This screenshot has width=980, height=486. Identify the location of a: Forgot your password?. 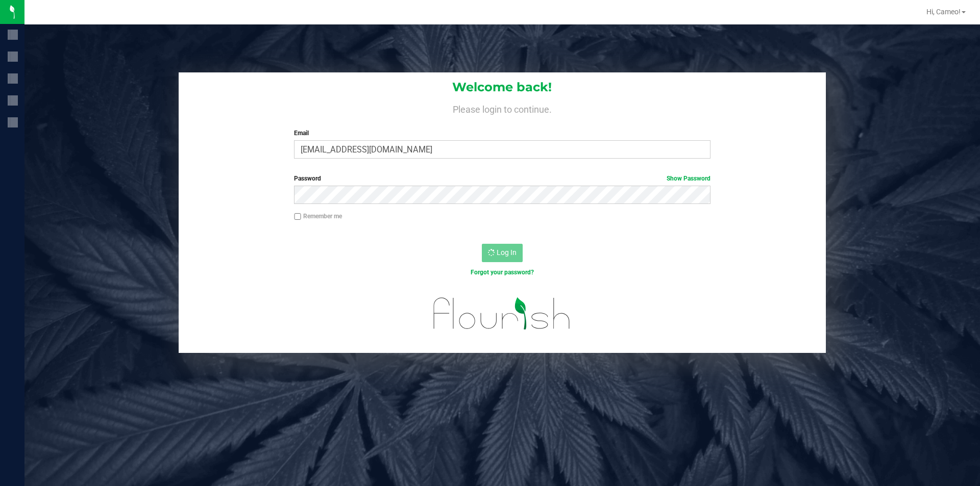
(502, 273).